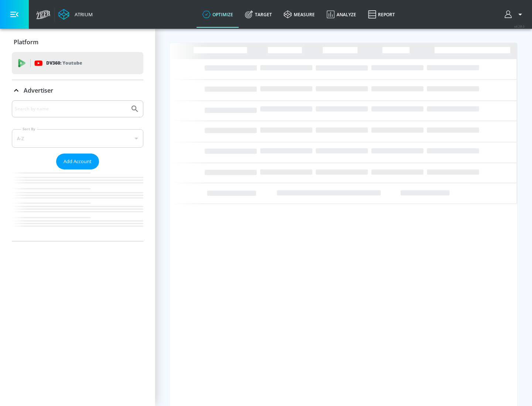  I want to click on nav: list of Advertiser, so click(77, 205).